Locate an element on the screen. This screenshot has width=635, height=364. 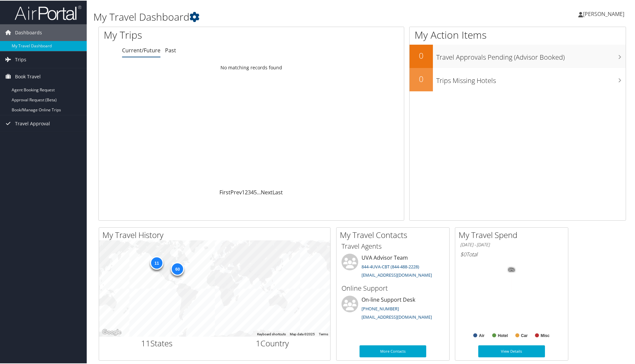
a: First is located at coordinates (225, 192).